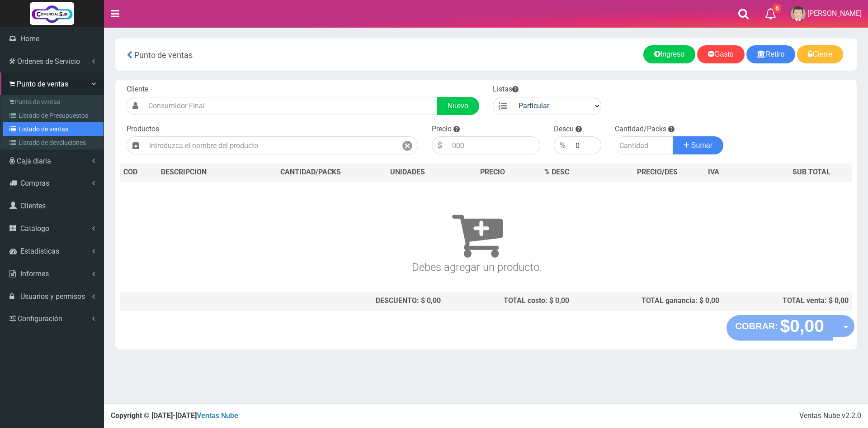 The image size is (868, 428). Describe the element at coordinates (669, 54) in the screenshot. I see `a: Ingreso` at that location.